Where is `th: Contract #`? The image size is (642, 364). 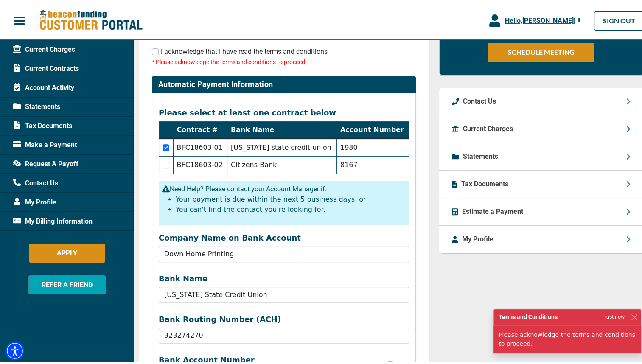
th: Contract # is located at coordinates (200, 128).